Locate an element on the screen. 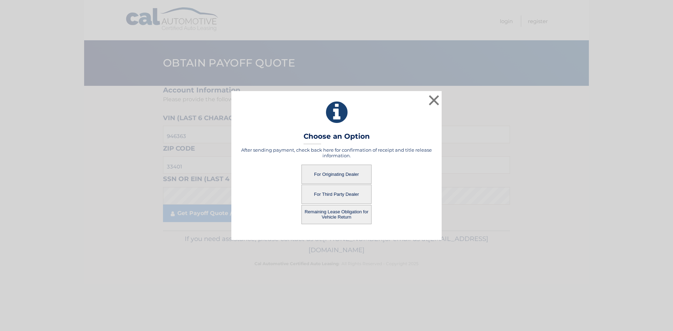 This screenshot has width=673, height=331. button: For Originating Dealer is located at coordinates (337, 174).